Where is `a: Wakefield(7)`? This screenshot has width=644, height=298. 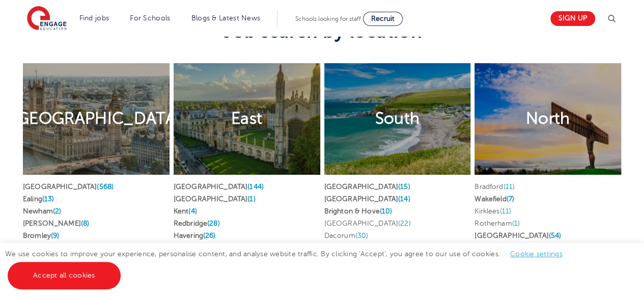
a: Wakefield(7) is located at coordinates (494, 199).